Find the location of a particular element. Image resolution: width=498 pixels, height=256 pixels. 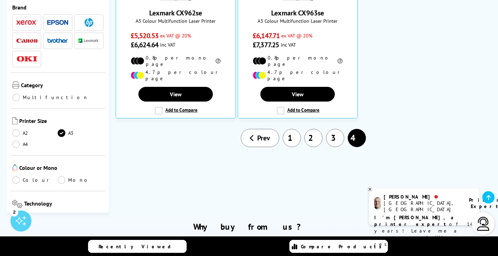

img: Technology is located at coordinates (17, 203).